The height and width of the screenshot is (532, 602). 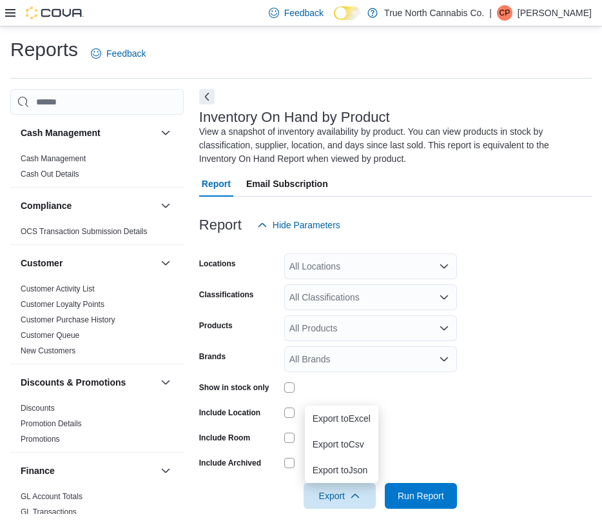 What do you see at coordinates (226, 295) in the screenshot?
I see `label: Classifications` at bounding box center [226, 295].